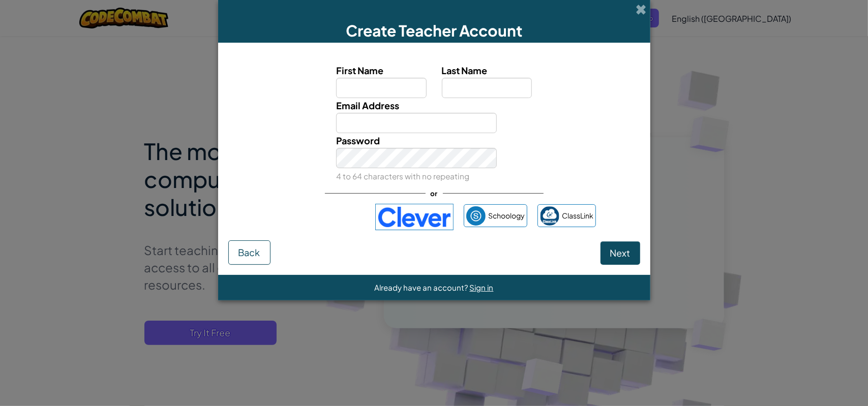  Describe the element at coordinates (476, 216) in the screenshot. I see `img: schoology.png` at that location.